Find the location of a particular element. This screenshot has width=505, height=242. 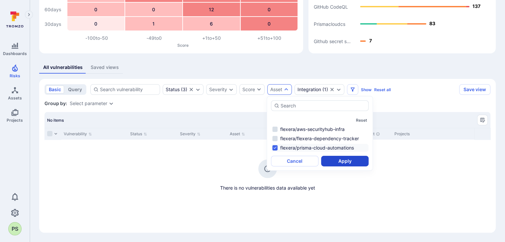

p: Score is located at coordinates (182, 45).